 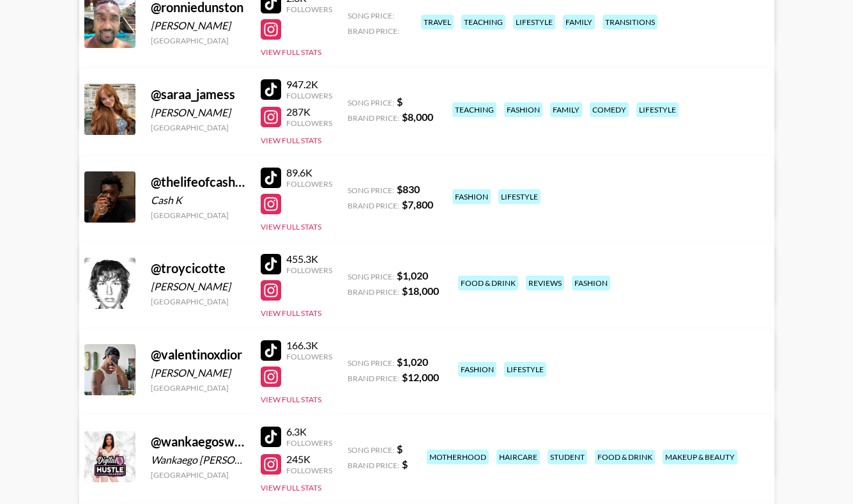 I want to click on strong: $ 830, so click(x=409, y=188).